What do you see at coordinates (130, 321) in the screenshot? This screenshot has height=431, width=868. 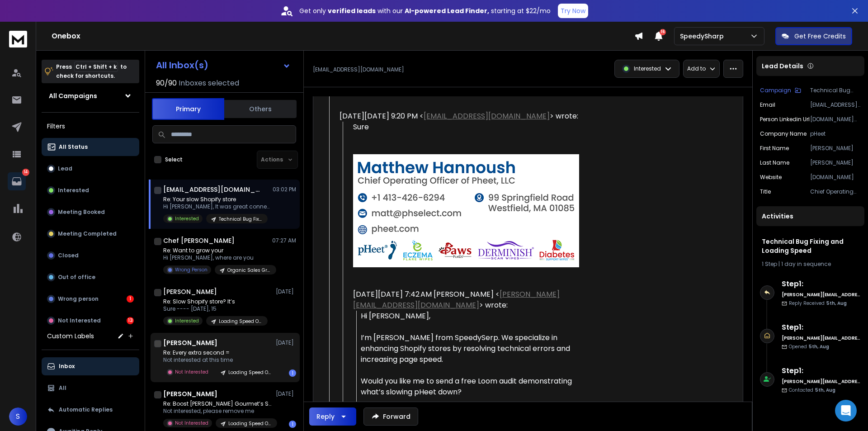 I see `div: 13` at bounding box center [130, 321].